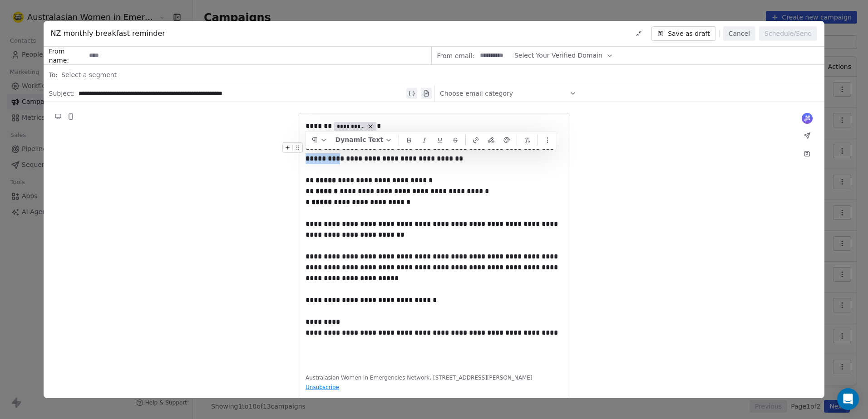  What do you see at coordinates (788, 33) in the screenshot?
I see `button: Schedule/Send` at bounding box center [788, 33].